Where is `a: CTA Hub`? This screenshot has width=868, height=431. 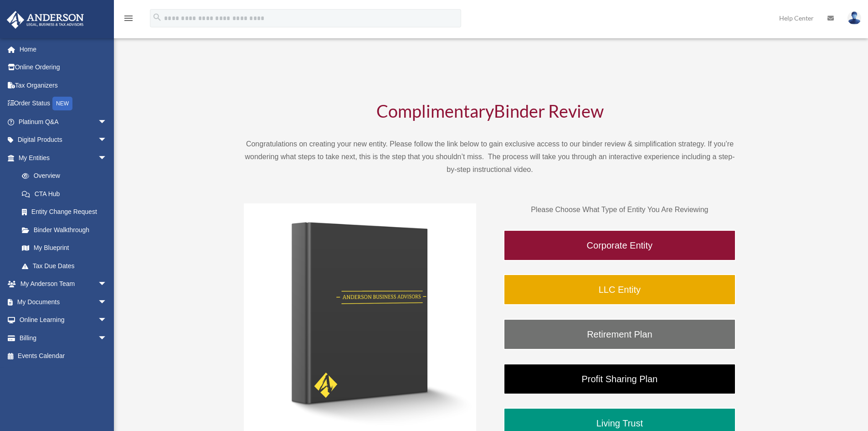 a: CTA Hub is located at coordinates (66, 193).